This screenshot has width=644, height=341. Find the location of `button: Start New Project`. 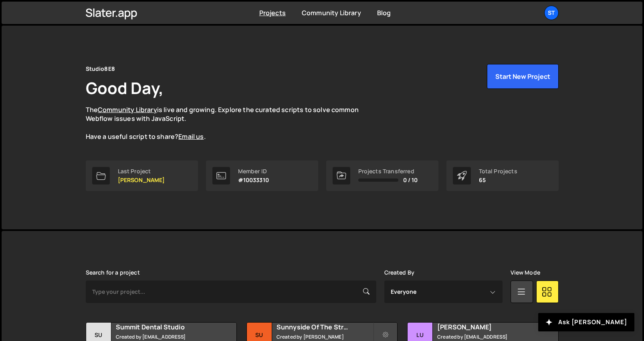

button: Start New Project is located at coordinates (522, 77).